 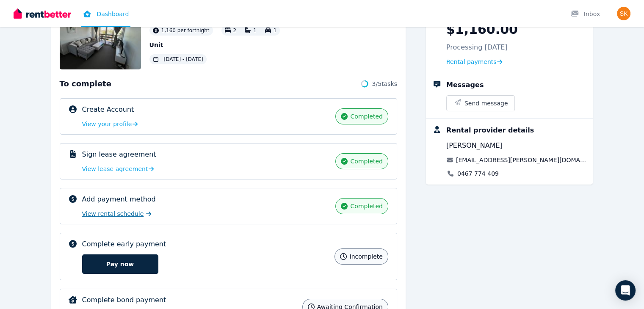 I want to click on a: View your profile, so click(x=110, y=124).